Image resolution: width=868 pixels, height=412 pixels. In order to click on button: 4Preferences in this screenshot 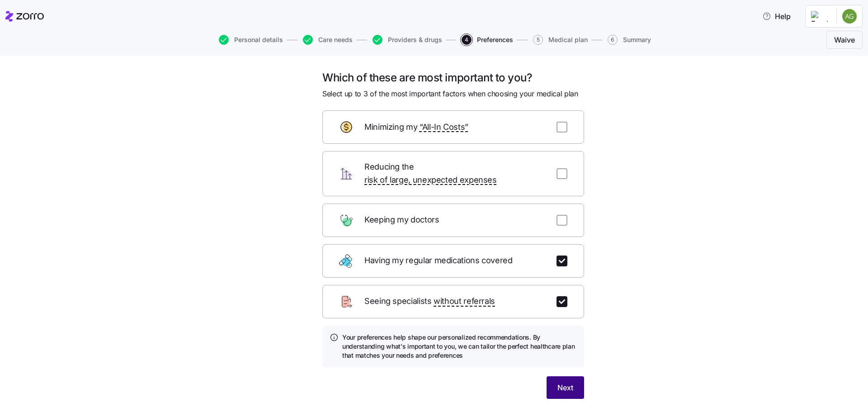, I will do `click(487, 40)`.